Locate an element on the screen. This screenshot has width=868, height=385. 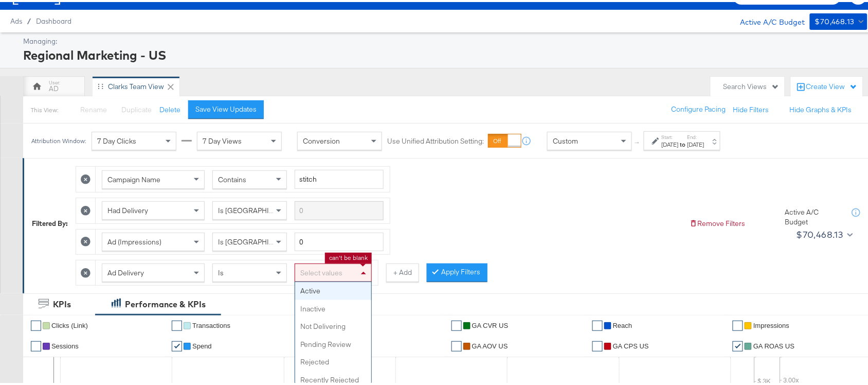
span: Campaign Name is located at coordinates (134, 177).